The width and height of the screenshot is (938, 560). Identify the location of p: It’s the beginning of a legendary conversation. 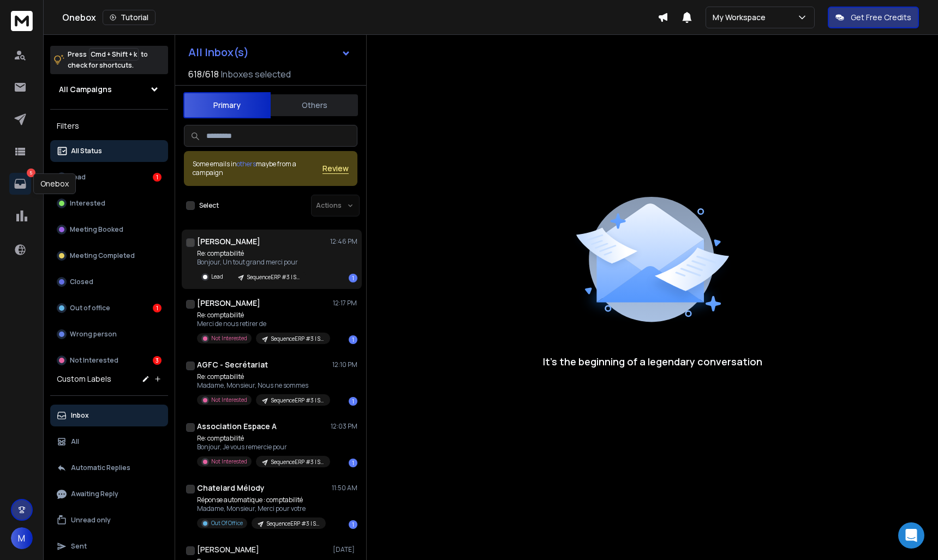
(652, 361).